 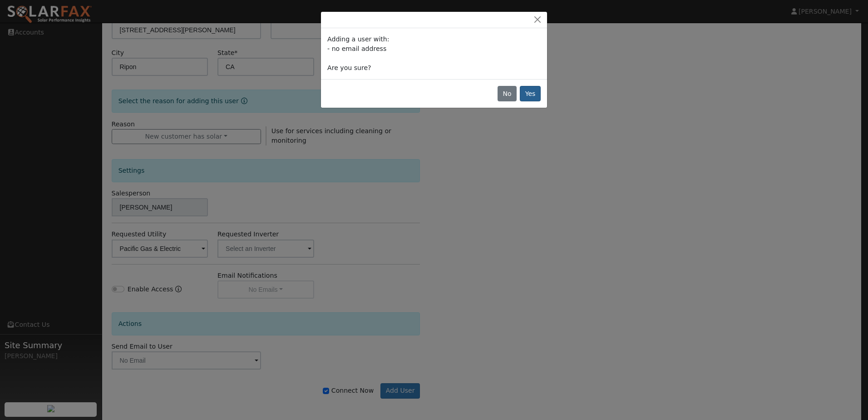 What do you see at coordinates (358, 39) in the screenshot?
I see `span: Adding a user with:` at bounding box center [358, 39].